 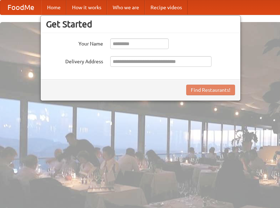 I want to click on label: Your Name, so click(x=74, y=43).